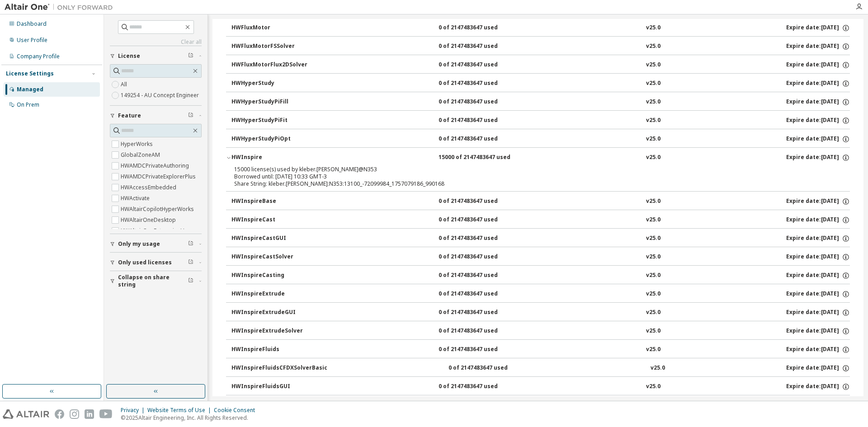  Describe the element at coordinates (272, 350) in the screenshot. I see `div: HWInspireFluids` at that location.